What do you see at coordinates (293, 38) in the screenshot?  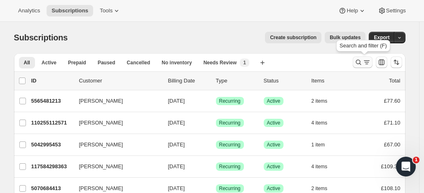 I see `button: Create subscription` at bounding box center [293, 38].